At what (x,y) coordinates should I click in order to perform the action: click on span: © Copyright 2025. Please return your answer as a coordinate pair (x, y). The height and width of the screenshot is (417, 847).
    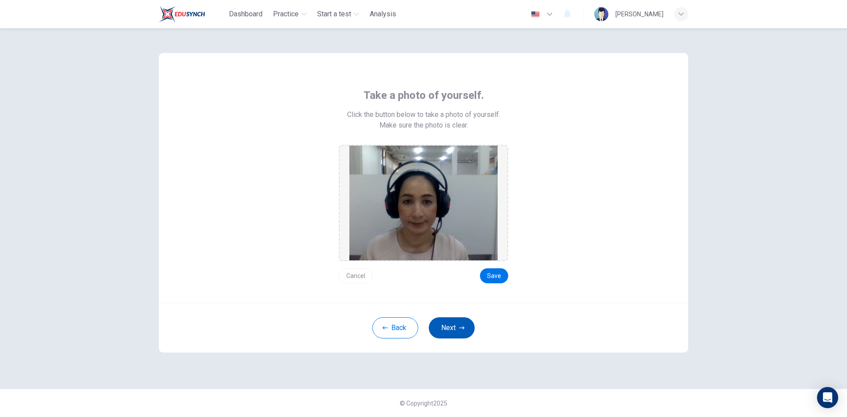
    Looking at the image, I should click on (424, 403).